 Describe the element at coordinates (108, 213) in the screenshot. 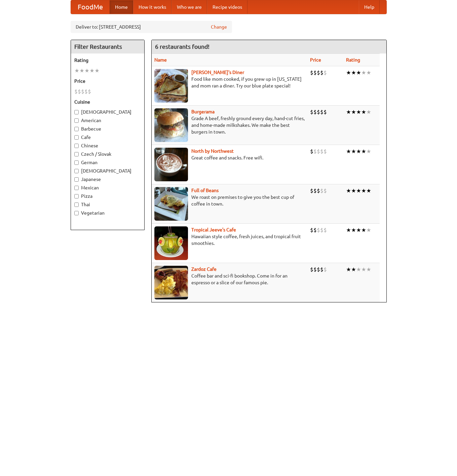

I see `label: Vegetarian` at that location.